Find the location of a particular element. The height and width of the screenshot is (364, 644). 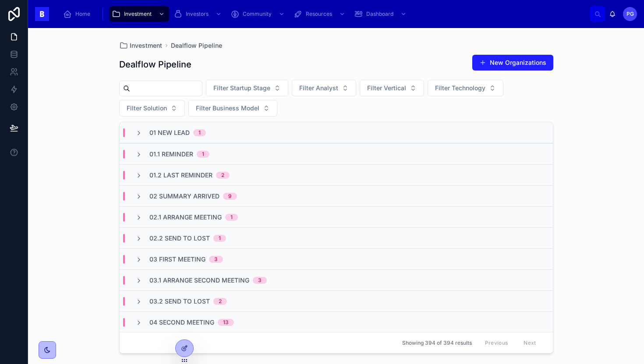

span: 01 New Lead is located at coordinates (169, 133).